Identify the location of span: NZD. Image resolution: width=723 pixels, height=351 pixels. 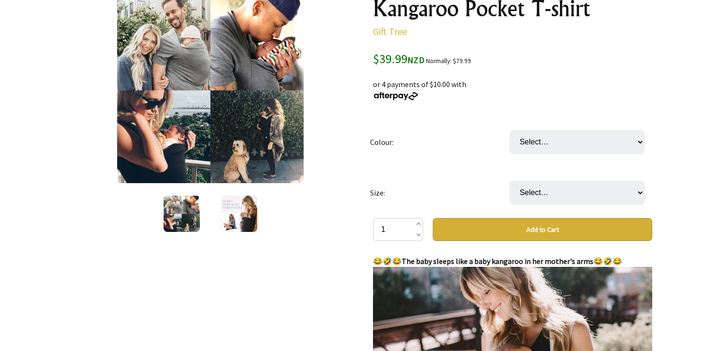
(416, 60).